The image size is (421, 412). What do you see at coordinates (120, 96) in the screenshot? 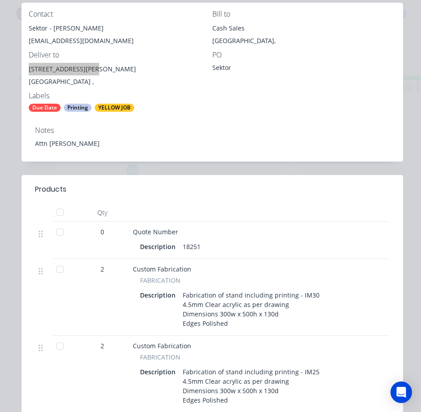
I see `div: Labels` at bounding box center [120, 96].